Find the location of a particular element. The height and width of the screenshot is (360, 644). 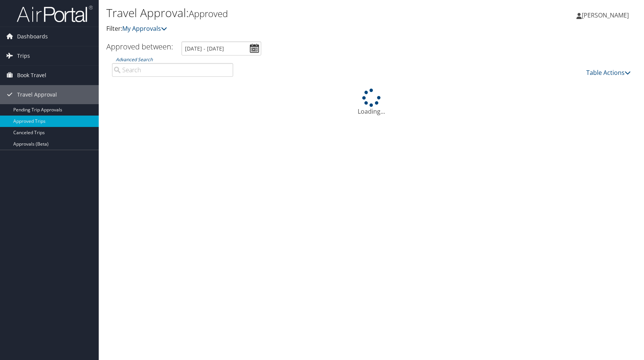

input: Advanced Search is located at coordinates (173, 70).